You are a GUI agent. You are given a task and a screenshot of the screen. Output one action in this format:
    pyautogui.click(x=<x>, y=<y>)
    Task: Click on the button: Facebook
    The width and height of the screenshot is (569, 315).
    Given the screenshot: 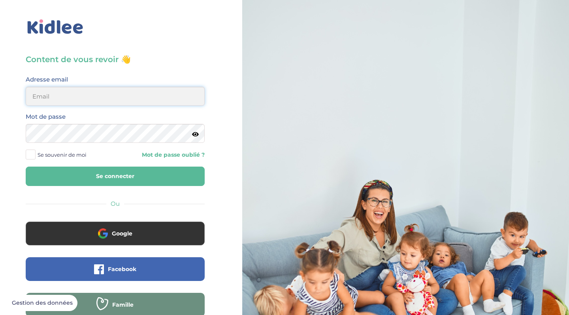 What is the action you would take?
    pyautogui.click(x=115, y=269)
    